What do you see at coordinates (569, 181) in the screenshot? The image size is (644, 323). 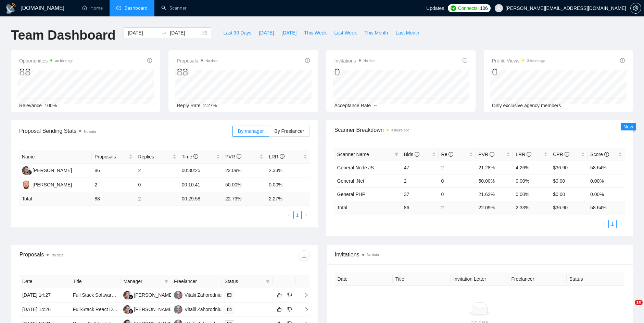 I see `td: $0.00` at bounding box center [569, 181].